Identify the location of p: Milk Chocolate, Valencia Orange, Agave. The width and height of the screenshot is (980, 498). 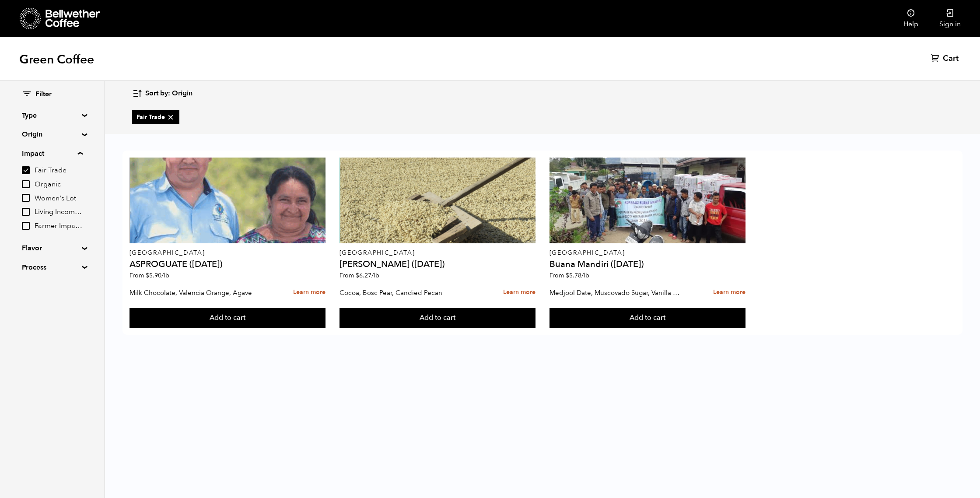
(196, 293).